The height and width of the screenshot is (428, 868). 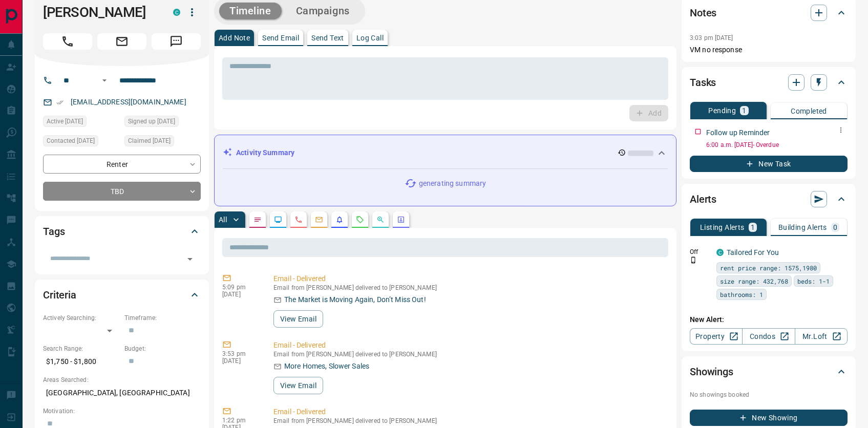 What do you see at coordinates (813, 281) in the screenshot?
I see `span: beds: 1-1` at bounding box center [813, 281].